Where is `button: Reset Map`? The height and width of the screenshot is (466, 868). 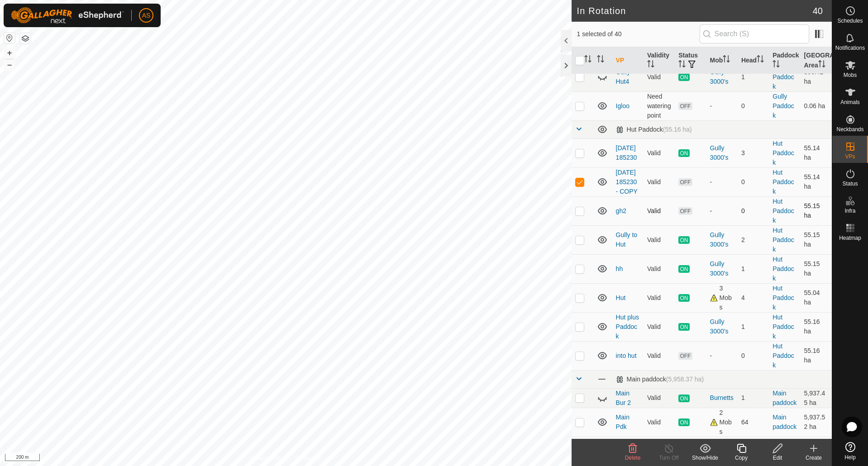 button: Reset Map is located at coordinates (10, 38).